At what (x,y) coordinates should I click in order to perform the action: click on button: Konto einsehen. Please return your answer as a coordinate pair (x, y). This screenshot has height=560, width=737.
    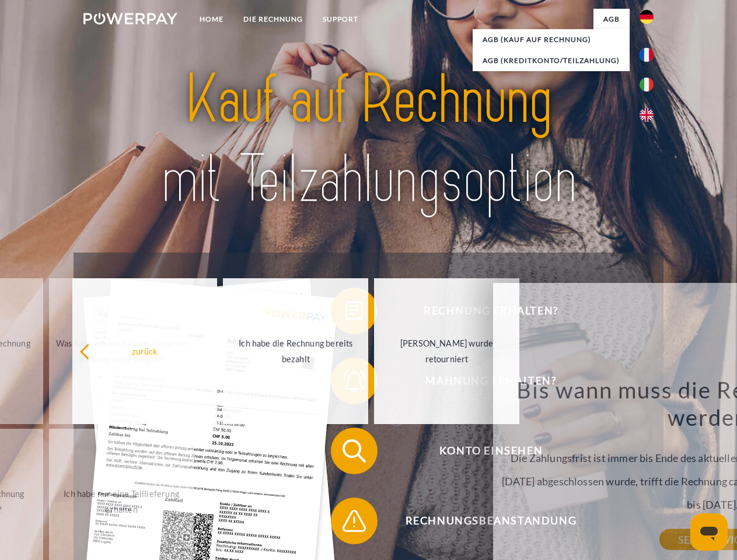
    Looking at the image, I should click on (483, 451).